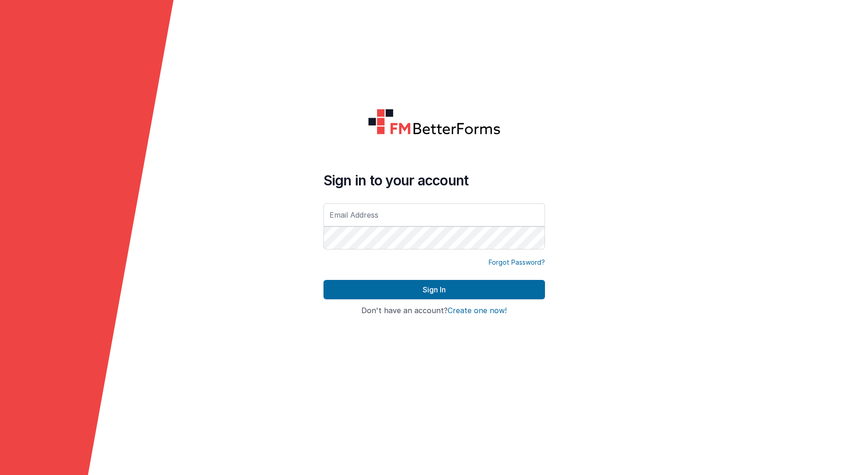 This screenshot has width=868, height=475. I want to click on button: Sign In, so click(434, 289).